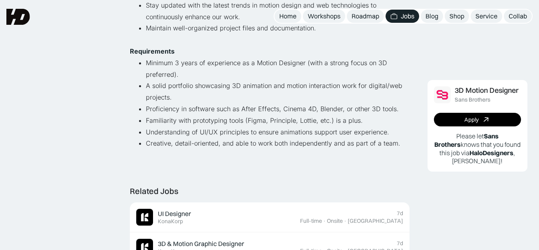  Describe the element at coordinates (403, 16) in the screenshot. I see `a: Jobs` at that location.